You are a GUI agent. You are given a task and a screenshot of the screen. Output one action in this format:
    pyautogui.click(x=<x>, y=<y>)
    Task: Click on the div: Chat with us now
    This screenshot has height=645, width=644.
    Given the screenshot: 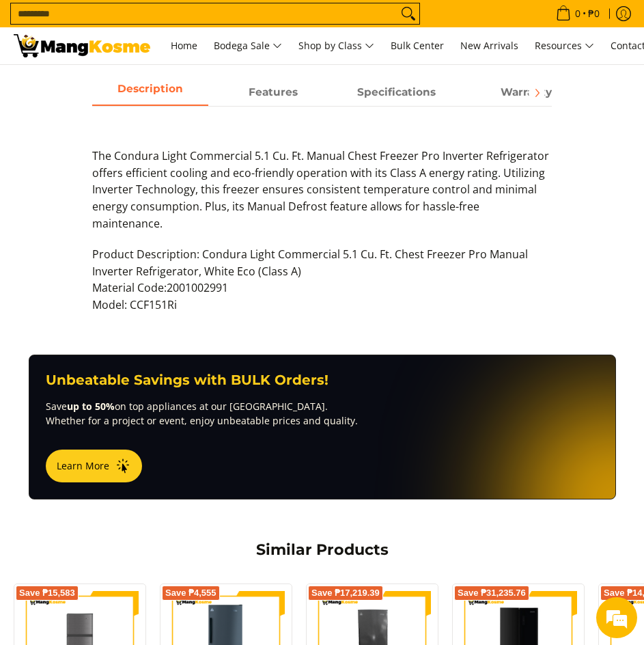 What is the action you would take?
    pyautogui.click(x=150, y=85)
    